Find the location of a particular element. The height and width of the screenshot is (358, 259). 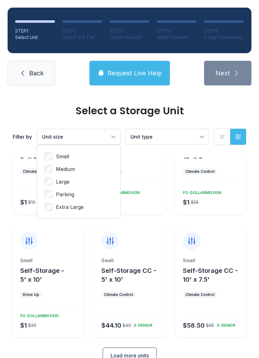

span: Extra Large is located at coordinates (70, 207).